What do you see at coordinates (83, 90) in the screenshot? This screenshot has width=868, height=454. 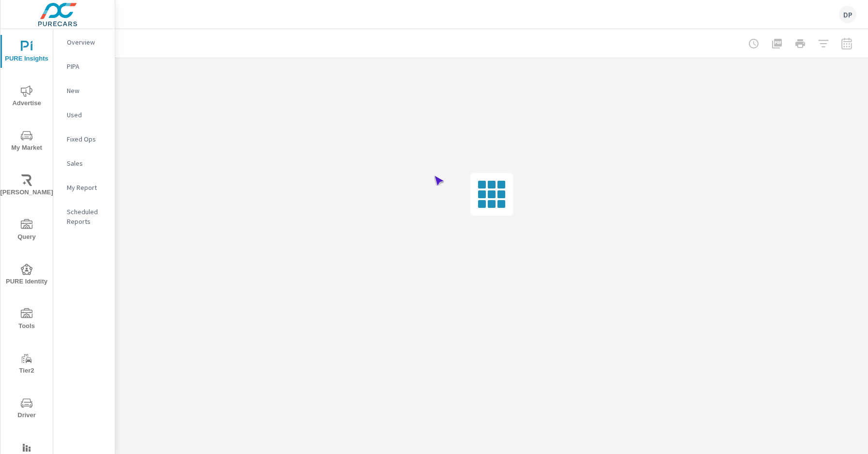 I see `div: New` at bounding box center [83, 90].